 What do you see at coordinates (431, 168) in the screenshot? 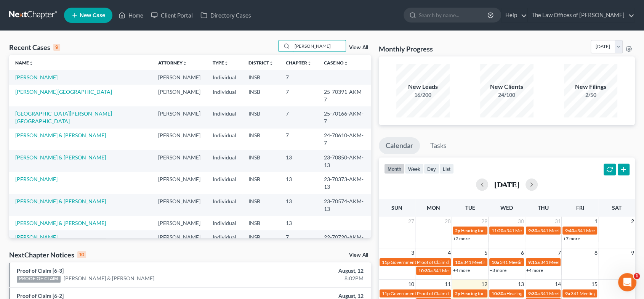
I see `button: day` at bounding box center [431, 168].